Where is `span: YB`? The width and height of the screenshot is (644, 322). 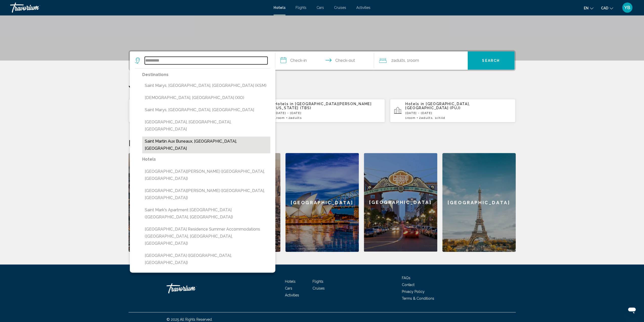 span: YB is located at coordinates (627, 8).